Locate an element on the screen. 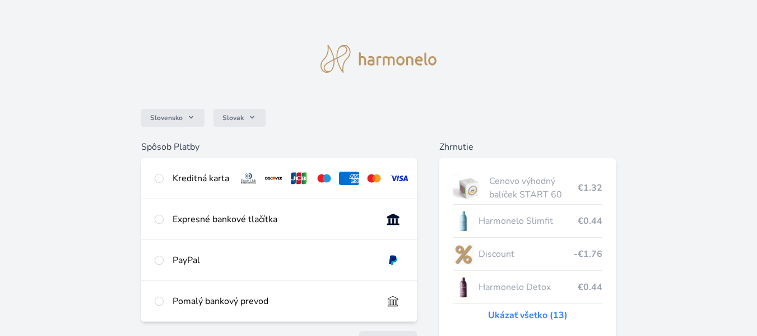 The width and height of the screenshot is (757, 336). img: maestro.svg is located at coordinates (324, 178).